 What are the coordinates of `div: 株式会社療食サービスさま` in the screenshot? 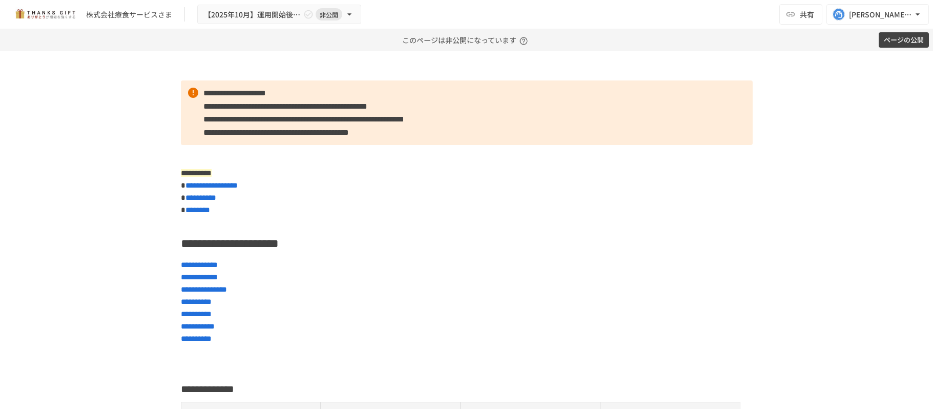 It's located at (129, 14).